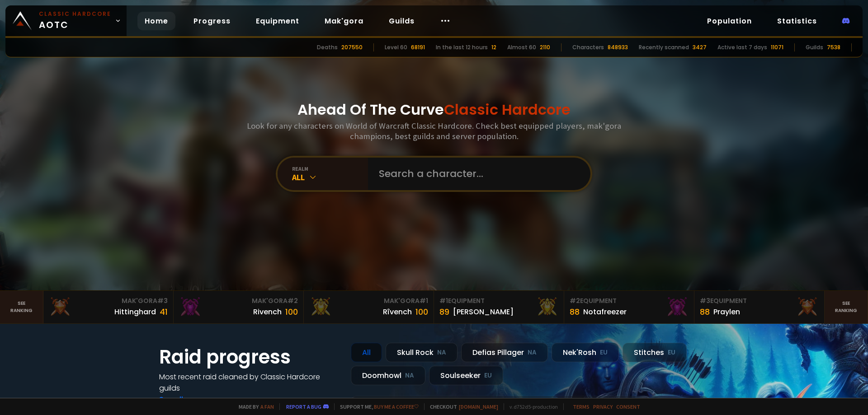 This screenshot has width=868, height=415. Describe the element at coordinates (267, 406) in the screenshot. I see `a: a fan` at that location.